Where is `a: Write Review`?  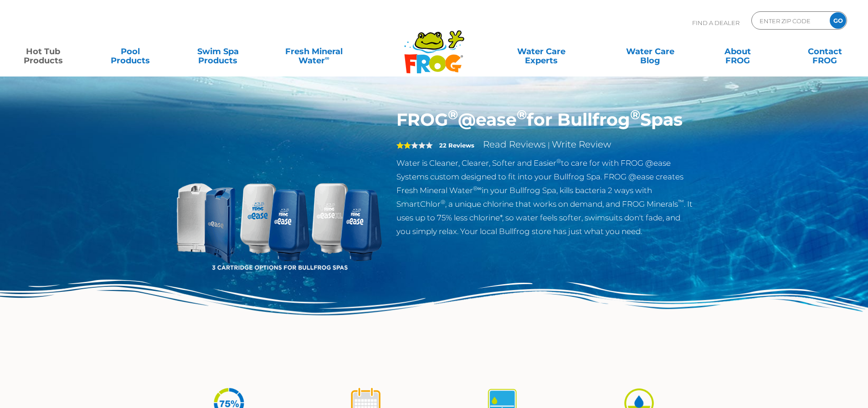
a: Write Review is located at coordinates (582, 144).